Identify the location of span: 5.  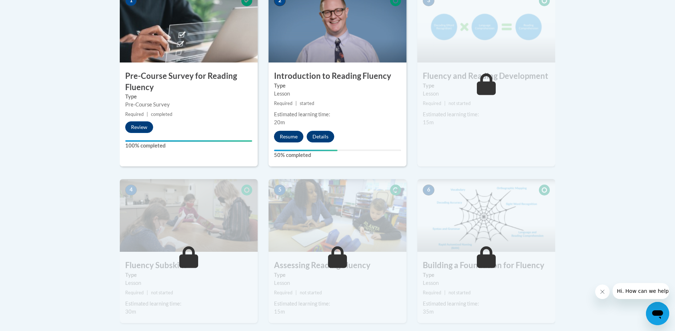
(280, 190).